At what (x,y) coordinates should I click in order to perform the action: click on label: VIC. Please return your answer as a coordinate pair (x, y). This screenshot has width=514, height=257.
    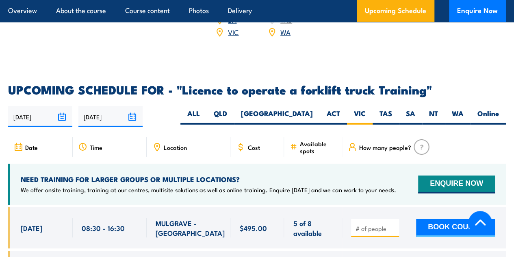
    Looking at the image, I should click on (360, 116).